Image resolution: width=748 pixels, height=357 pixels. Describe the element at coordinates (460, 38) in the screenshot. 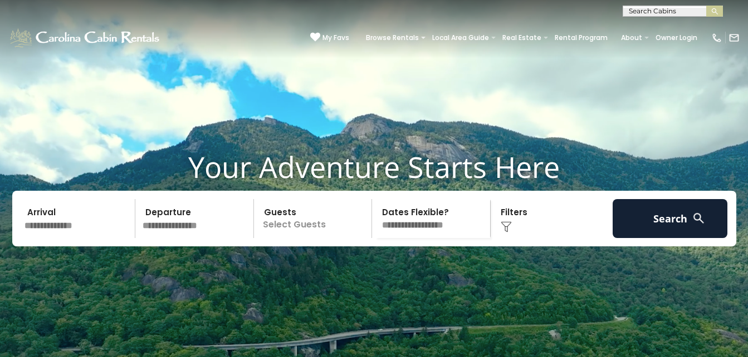

I see `a: Local Area Guide` at that location.